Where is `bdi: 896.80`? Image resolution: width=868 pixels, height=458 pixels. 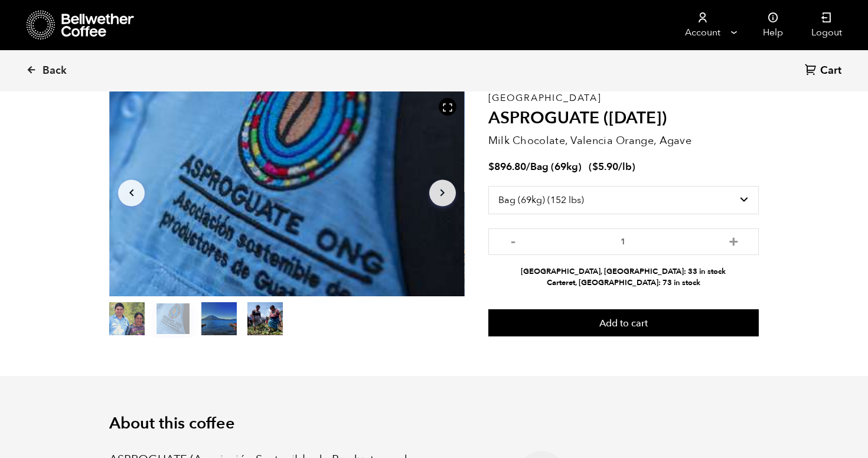 bdi: 896.80 is located at coordinates (507, 166).